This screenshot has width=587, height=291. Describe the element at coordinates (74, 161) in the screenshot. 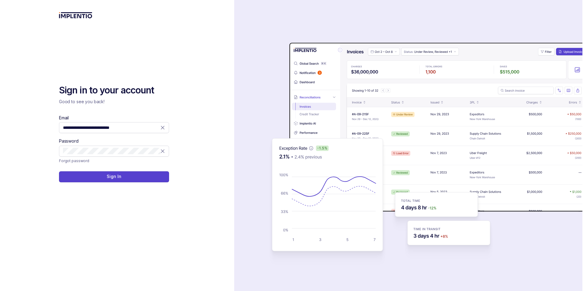

I see `a: Link Forgot password` at that location.